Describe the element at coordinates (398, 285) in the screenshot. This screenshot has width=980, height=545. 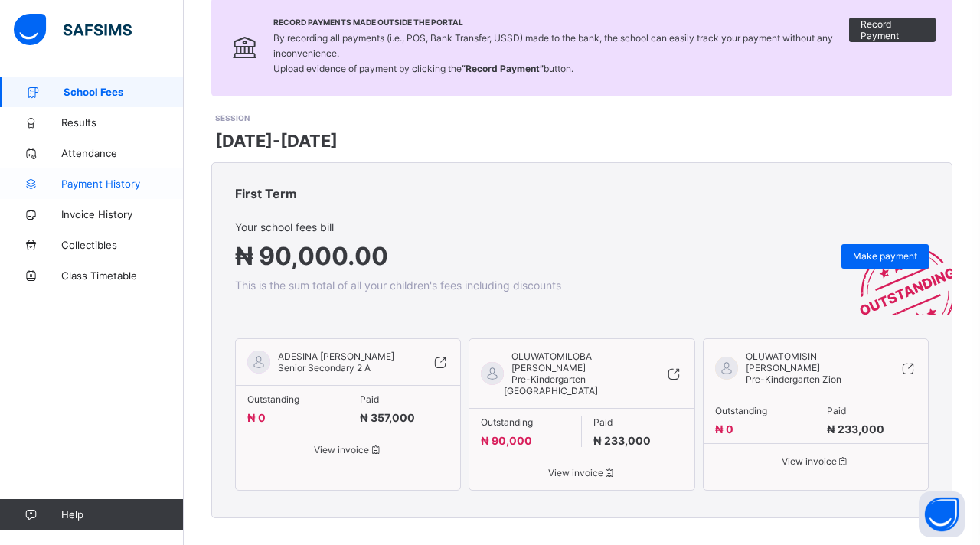
I see `span: This is the sum total of all your children's fees including discounts` at that location.